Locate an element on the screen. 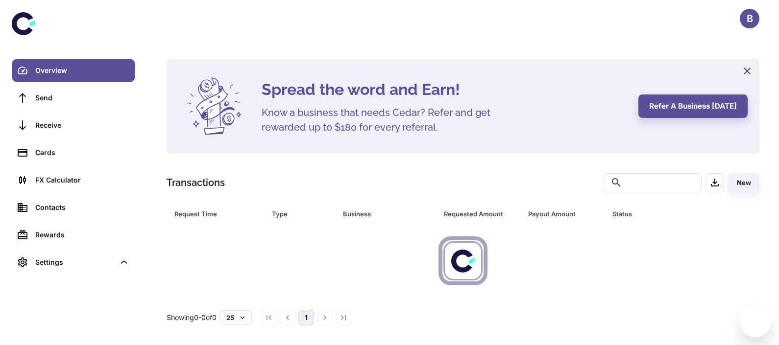  div: Cards is located at coordinates (82, 153).